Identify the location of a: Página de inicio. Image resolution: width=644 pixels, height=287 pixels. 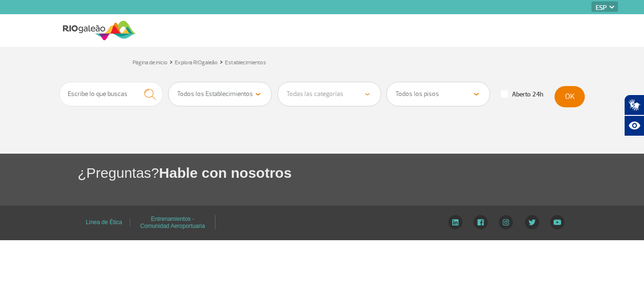
(150, 62).